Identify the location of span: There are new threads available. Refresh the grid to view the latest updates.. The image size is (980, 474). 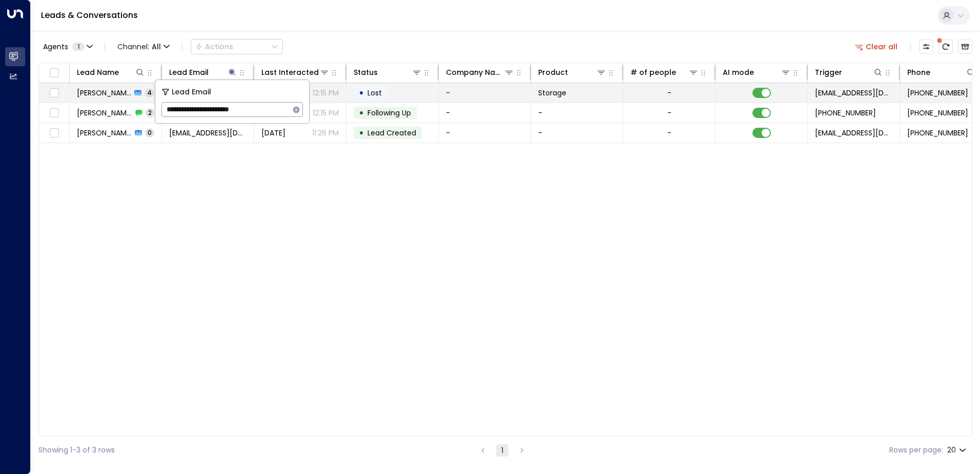
(945, 46).